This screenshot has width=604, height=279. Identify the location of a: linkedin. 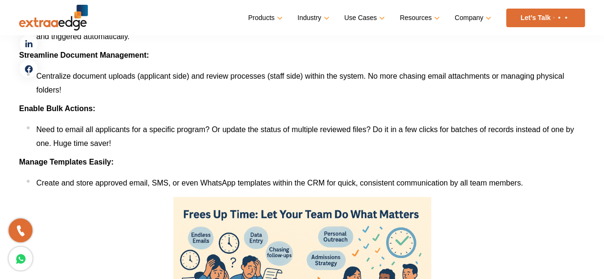
(29, 44).